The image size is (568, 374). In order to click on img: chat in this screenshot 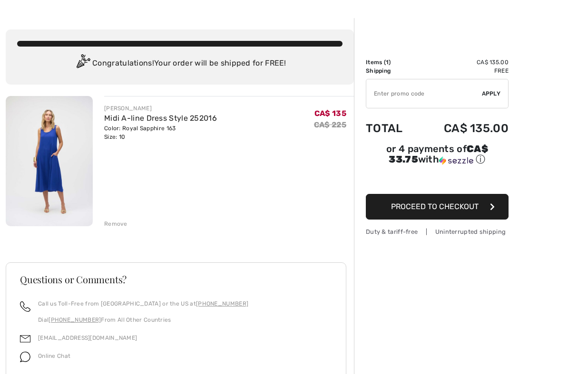, I will do `click(25, 357)`.